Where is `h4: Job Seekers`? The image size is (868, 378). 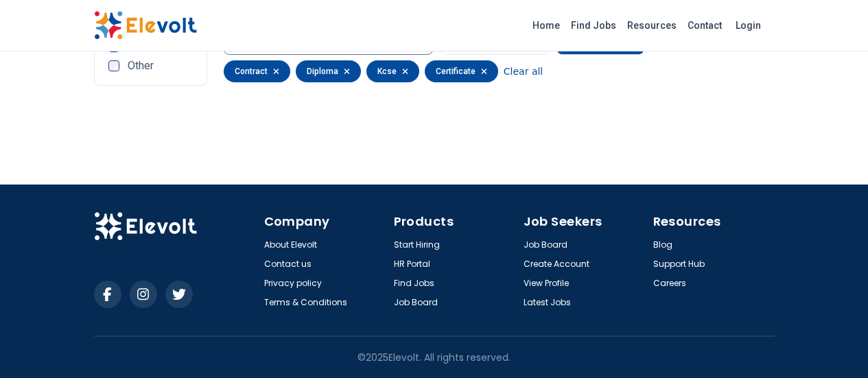 h4: Job Seekers is located at coordinates (584, 222).